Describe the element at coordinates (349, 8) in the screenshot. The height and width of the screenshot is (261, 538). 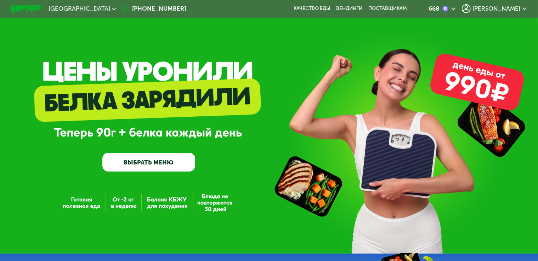
I see `a: Вендинги` at that location.